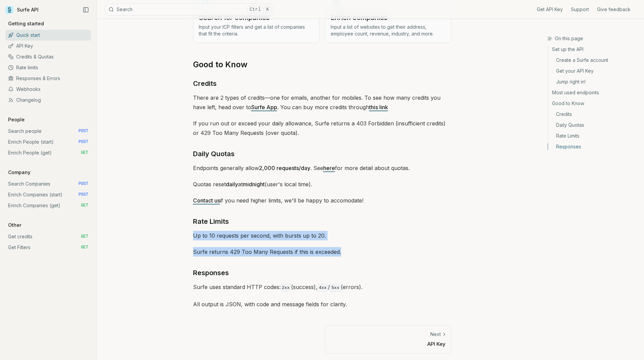 Image resolution: width=644 pixels, height=360 pixels. What do you see at coordinates (48, 142) in the screenshot?
I see `a: Enrich People (start) POST` at bounding box center [48, 142].